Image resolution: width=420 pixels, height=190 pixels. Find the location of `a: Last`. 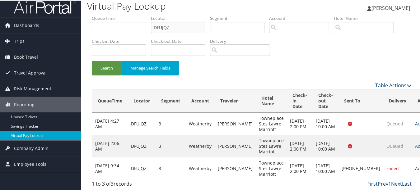

a: Last is located at coordinates (406, 183).